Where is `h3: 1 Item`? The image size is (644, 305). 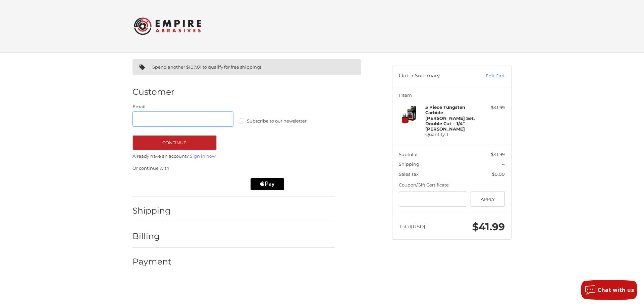 h3: 1 Item is located at coordinates (452, 95).